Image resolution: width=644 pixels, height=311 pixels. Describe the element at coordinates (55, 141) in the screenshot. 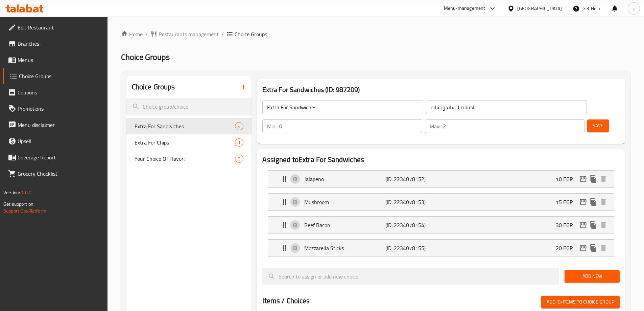

I see `a: Upsell` at that location.